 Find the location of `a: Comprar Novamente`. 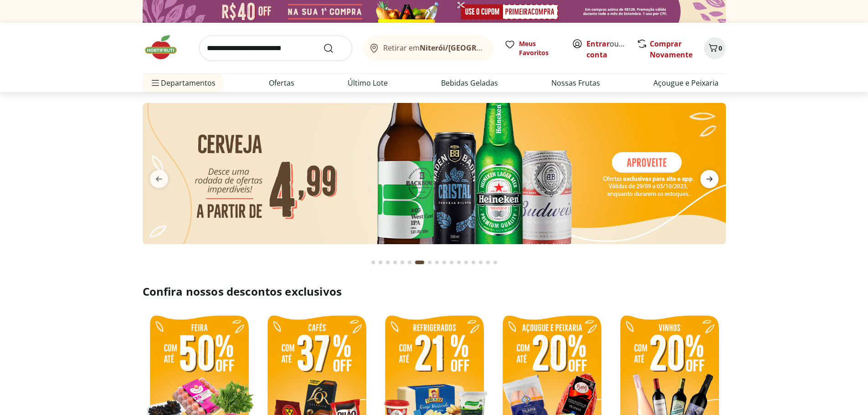

a: Comprar Novamente is located at coordinates (671, 49).